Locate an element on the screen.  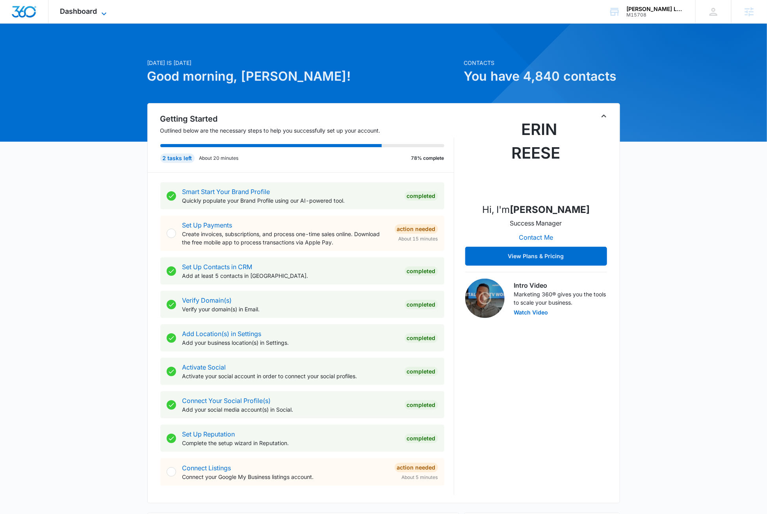
span: About 5 minutes is located at coordinates (420, 478).